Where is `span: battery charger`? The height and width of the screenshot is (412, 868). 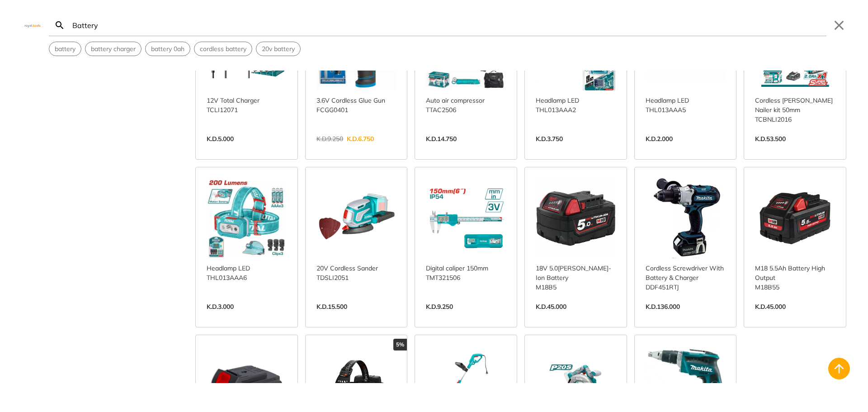
span: battery charger is located at coordinates (113, 49).